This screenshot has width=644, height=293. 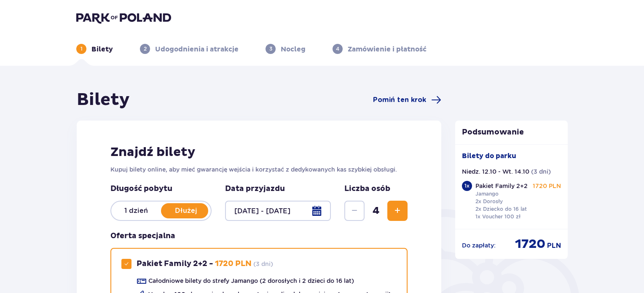 What do you see at coordinates (285, 49) in the screenshot?
I see `div: 3Nocleg` at bounding box center [285, 49].